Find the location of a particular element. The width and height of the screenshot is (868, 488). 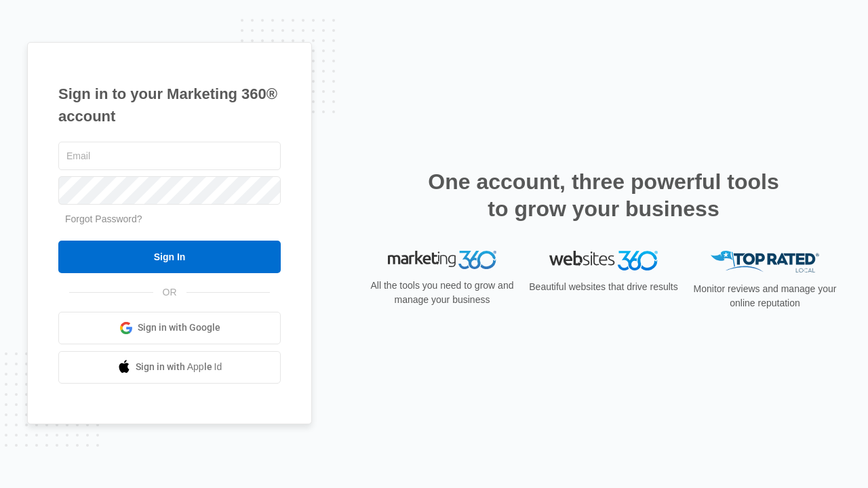

img: Top Rated Local is located at coordinates (765, 262).